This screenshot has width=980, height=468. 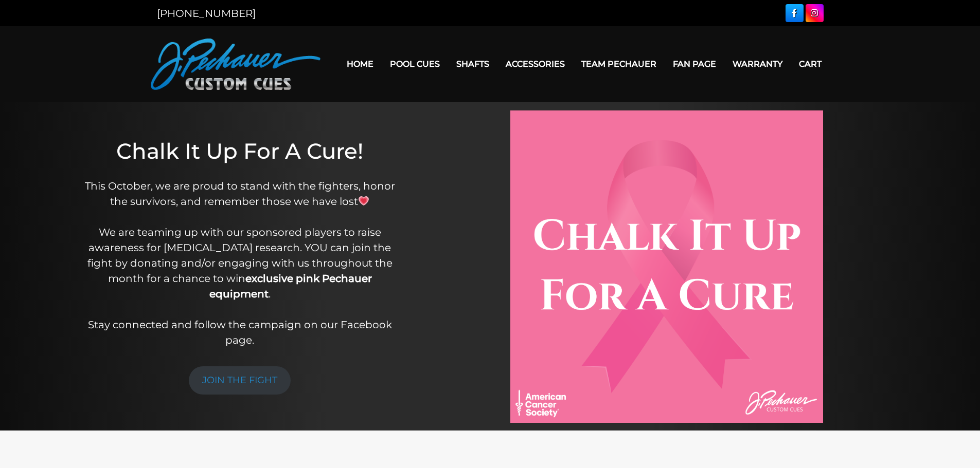 I want to click on h1: Chalk It Up For A Cure!, so click(x=240, y=151).